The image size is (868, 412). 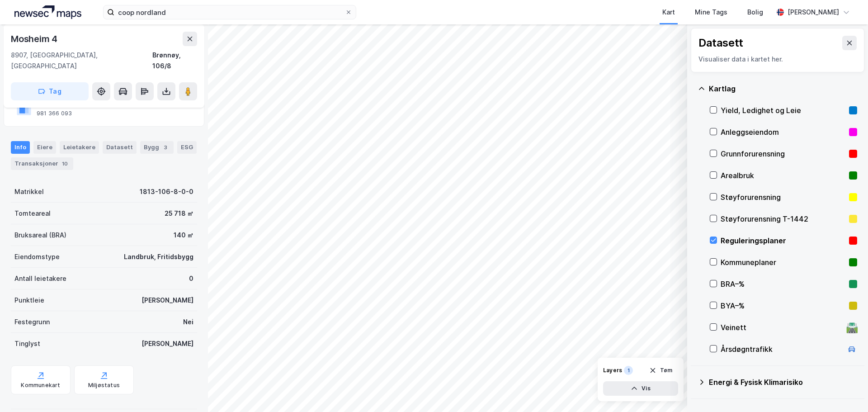 I want to click on div: Info, so click(x=20, y=147).